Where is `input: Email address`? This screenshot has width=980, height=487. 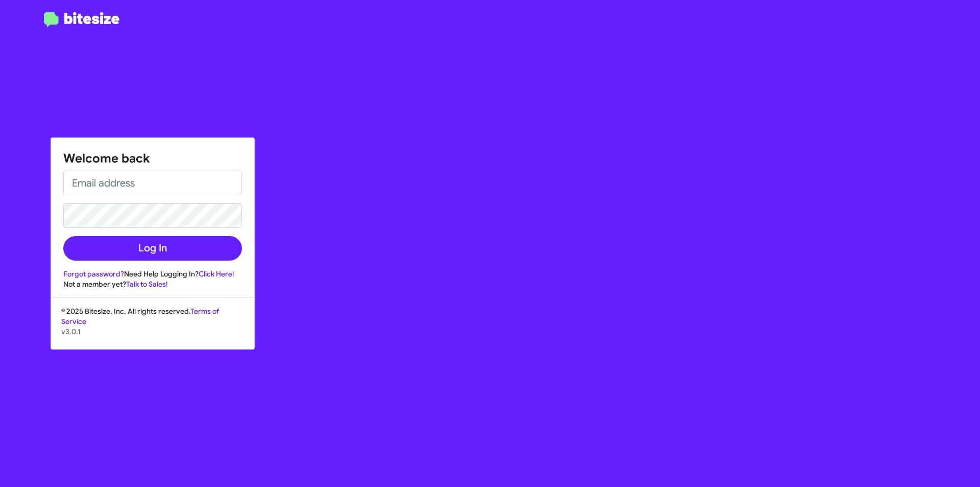
input: Email address is located at coordinates (153, 183).